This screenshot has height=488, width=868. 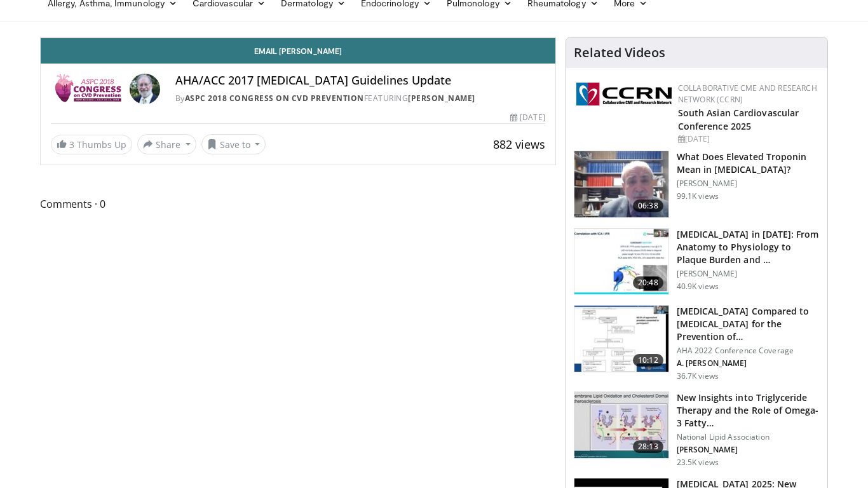 I want to click on p: 36.7K views, so click(x=698, y=376).